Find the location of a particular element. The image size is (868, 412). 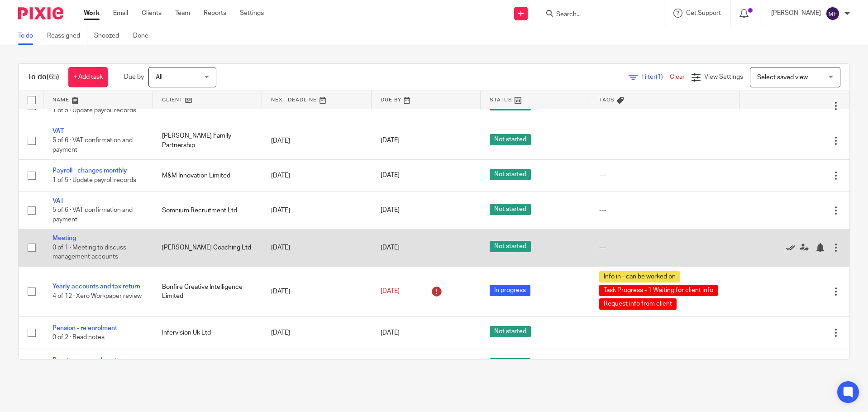

td: Bonfire Creative Intelligence Limited is located at coordinates (208, 291).